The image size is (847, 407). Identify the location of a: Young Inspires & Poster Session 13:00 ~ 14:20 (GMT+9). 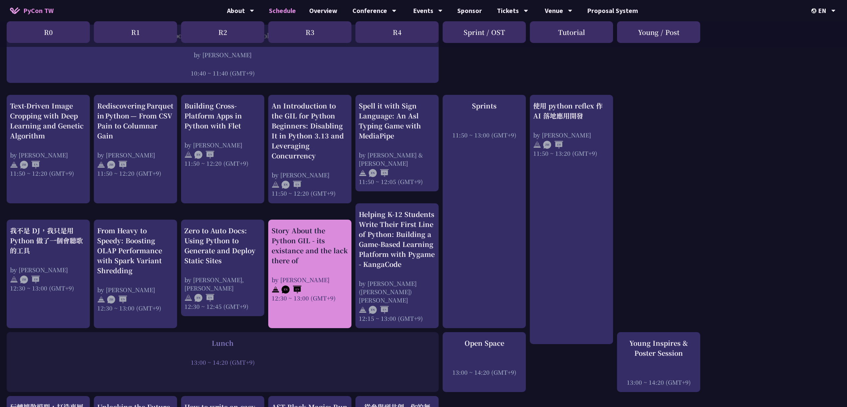
(659, 362).